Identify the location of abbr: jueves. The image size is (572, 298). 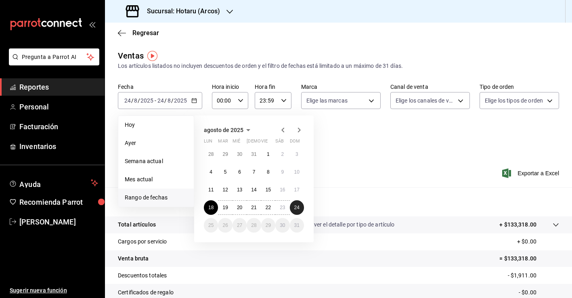
(271, 143).